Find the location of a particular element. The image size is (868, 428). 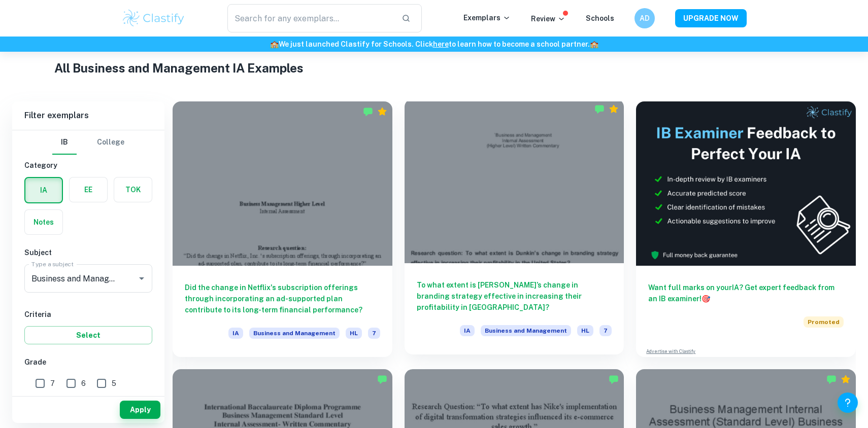

p: Review is located at coordinates (548, 19).